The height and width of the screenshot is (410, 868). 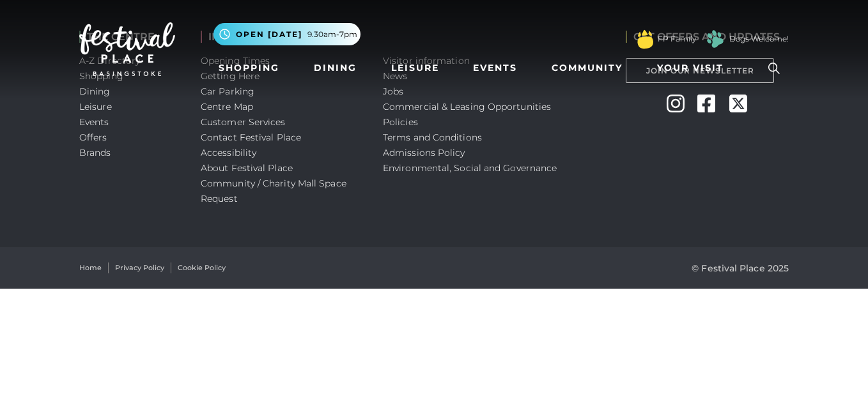 I want to click on a: Admissions Policy, so click(x=424, y=153).